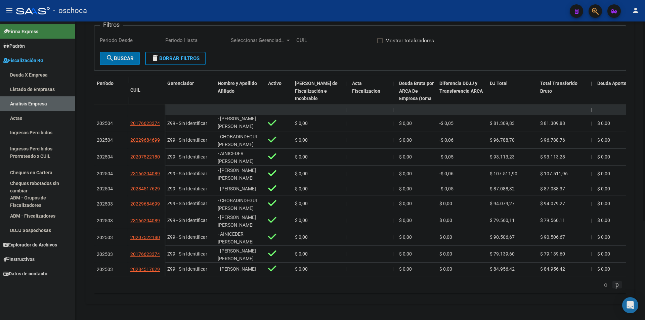 The image size is (645, 320). Describe the element at coordinates (175, 58) in the screenshot. I see `span: Borrar Filtros` at that location.